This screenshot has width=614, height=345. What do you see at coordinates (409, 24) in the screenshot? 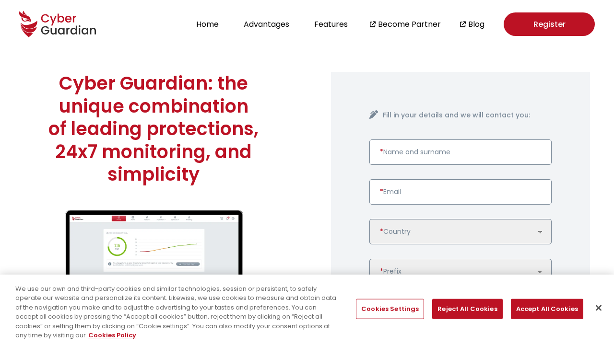
I see `a: Become Partner` at bounding box center [409, 24].